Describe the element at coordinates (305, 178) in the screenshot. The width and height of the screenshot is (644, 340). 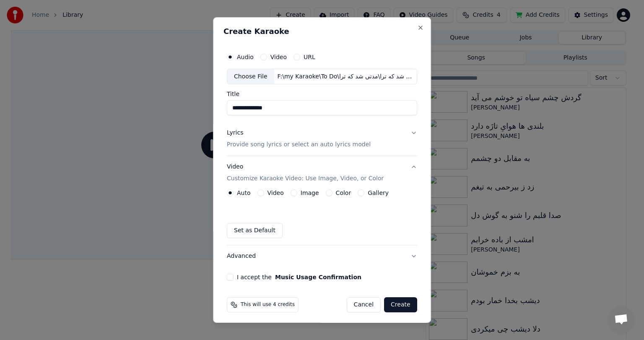
I see `p: Customize Karaoke Video: Use Image, Video, or Color` at that location.